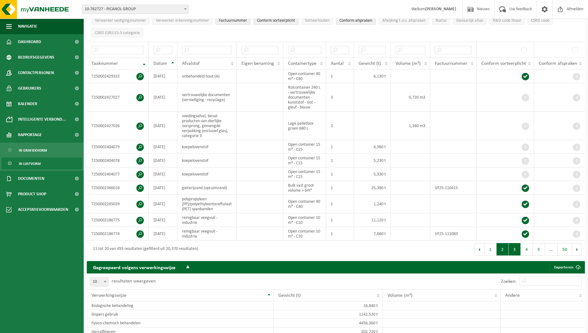  Describe the element at coordinates (207, 204) in the screenshot. I see `td: polypropyleen (PP)/polyethyleentereftalaat (PET) spanbanden` at that location.